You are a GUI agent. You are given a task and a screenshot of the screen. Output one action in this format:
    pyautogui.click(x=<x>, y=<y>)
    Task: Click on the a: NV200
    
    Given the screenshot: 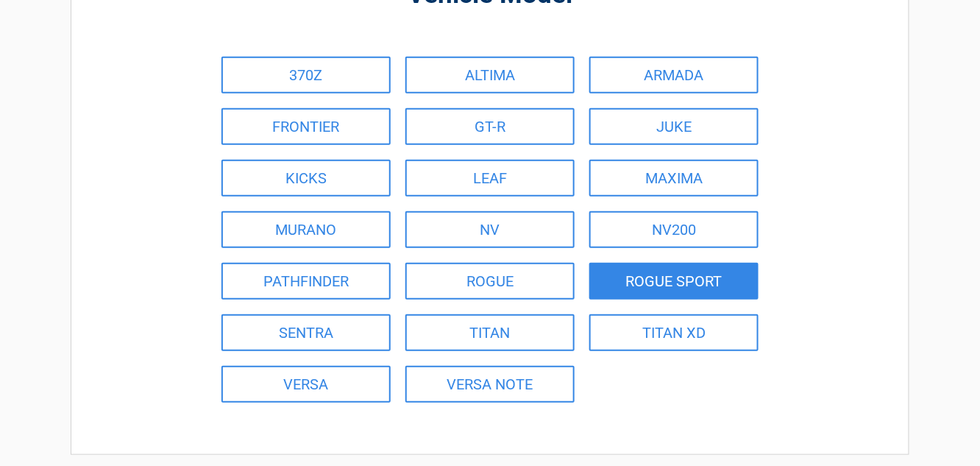 What is the action you would take?
    pyautogui.click(x=674, y=229)
    